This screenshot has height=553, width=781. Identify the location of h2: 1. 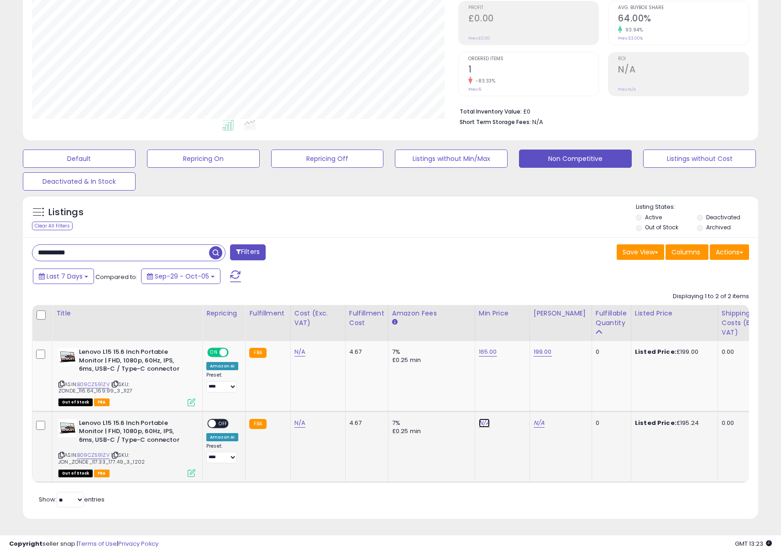
(533, 70).